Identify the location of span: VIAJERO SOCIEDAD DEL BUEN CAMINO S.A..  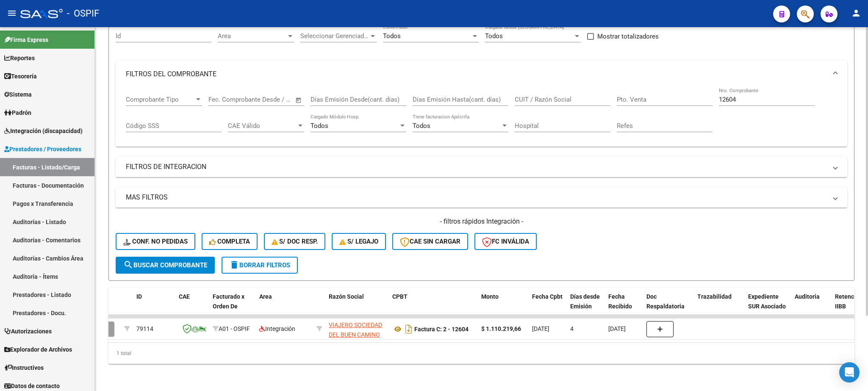
(355, 335).